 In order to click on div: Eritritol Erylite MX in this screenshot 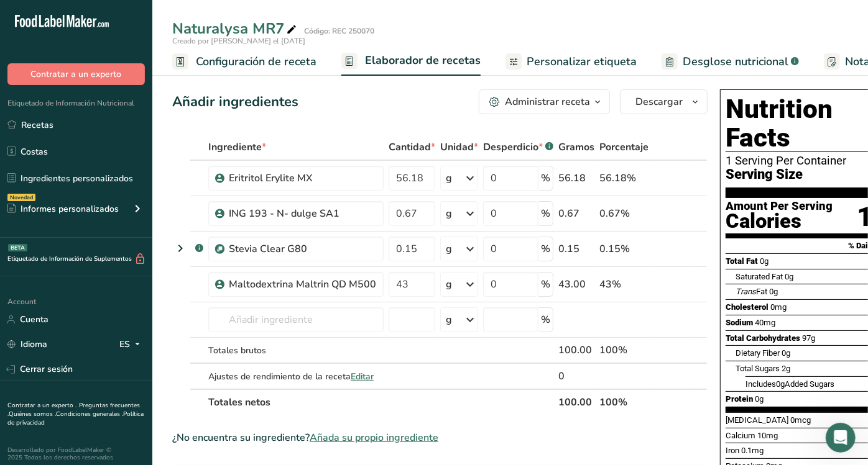, I will do `click(302, 178)`.